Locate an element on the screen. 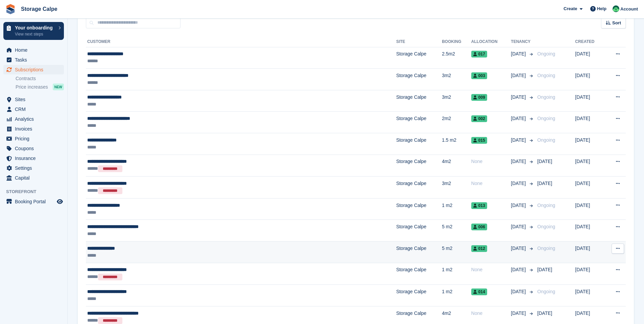 The image size is (644, 324). p: View next steps is located at coordinates (35, 34).